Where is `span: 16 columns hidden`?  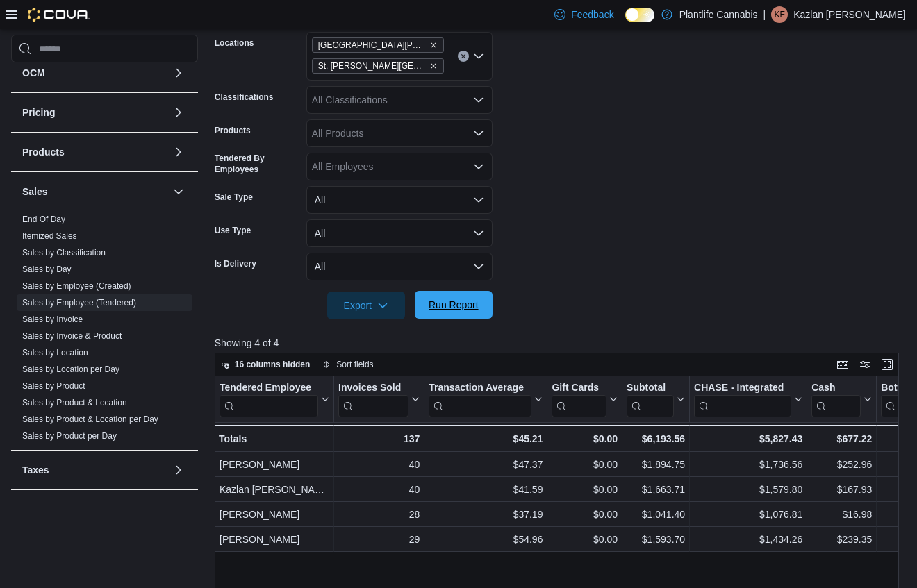
span: 16 columns hidden is located at coordinates (273, 365).